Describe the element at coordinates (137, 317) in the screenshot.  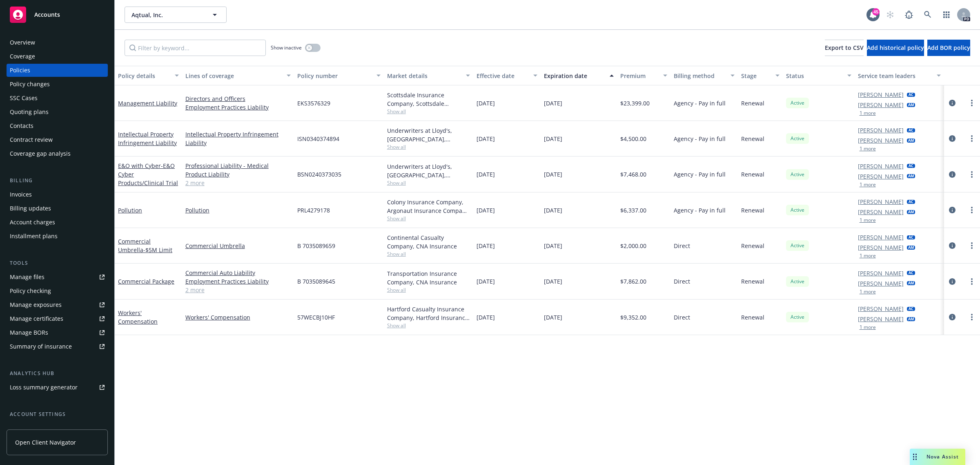
I see `a: Workers' Compensation` at that location.